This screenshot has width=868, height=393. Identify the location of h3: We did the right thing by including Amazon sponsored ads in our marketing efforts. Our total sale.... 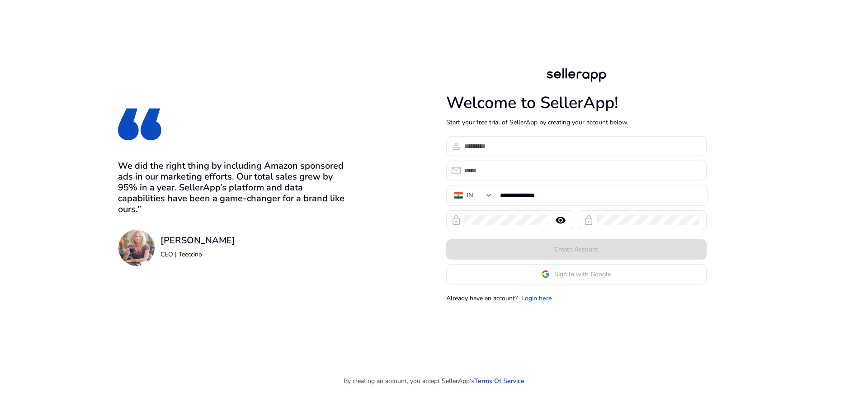
(234, 188).